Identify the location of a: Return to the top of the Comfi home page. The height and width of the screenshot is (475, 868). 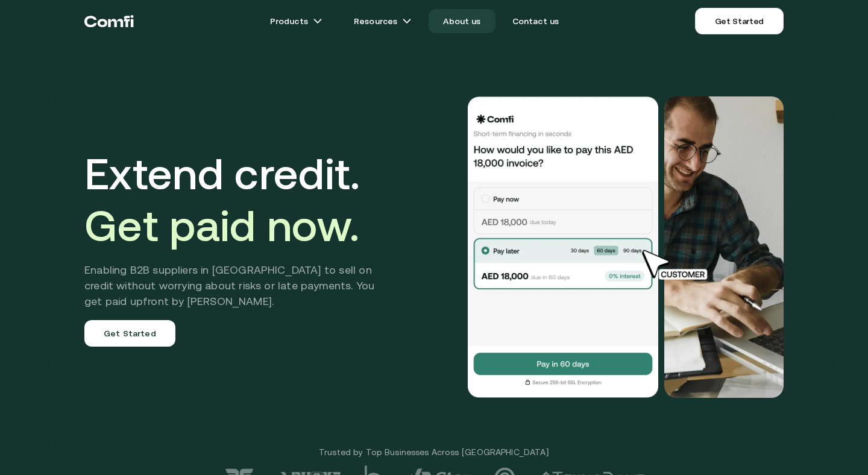
(109, 21).